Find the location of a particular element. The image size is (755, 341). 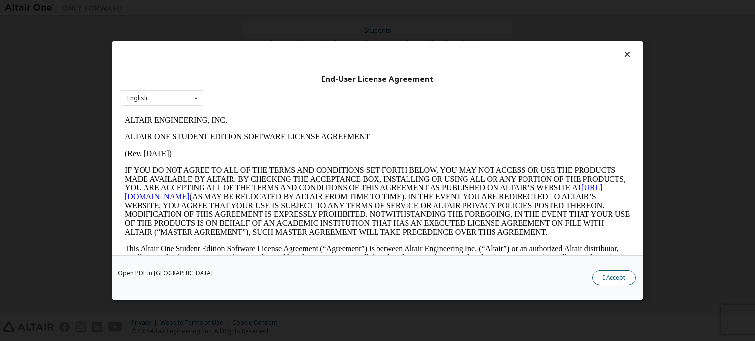

p: IF YOU DO NOT AGREE TO ALL OF THE TERMS AND CONDITIONS SET FORTH BELOW, YOU MAY NOT ACCESS OR USE... is located at coordinates (256, 89).